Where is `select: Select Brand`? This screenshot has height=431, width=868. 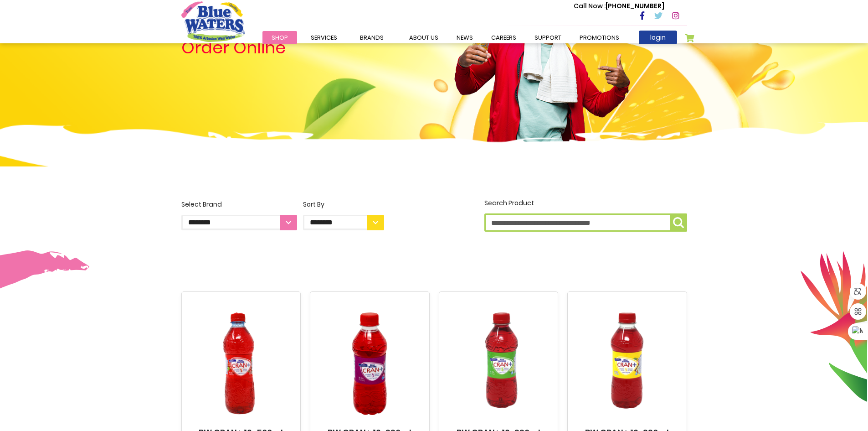 select: Select Brand is located at coordinates (239, 223).